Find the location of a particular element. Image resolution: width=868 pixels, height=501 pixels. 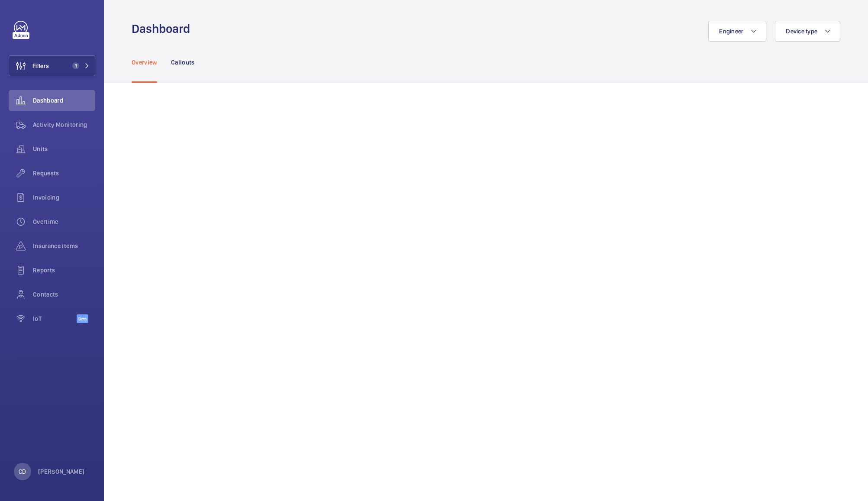

p: CD is located at coordinates (22, 471).